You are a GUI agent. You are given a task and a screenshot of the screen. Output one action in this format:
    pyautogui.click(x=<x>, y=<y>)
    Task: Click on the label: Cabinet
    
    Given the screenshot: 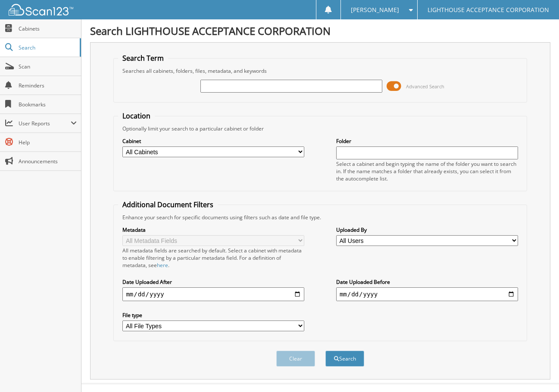 What is the action you would take?
    pyautogui.click(x=213, y=141)
    